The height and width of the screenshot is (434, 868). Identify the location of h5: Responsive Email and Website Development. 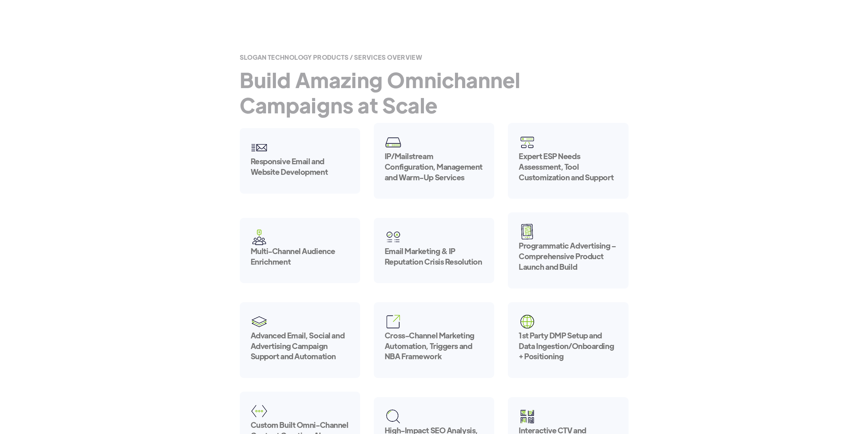
(300, 167).